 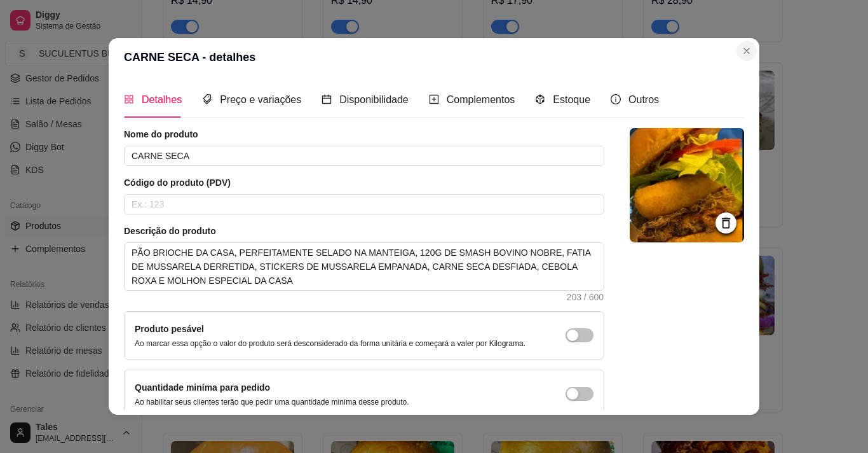 What do you see at coordinates (373, 99) in the screenshot?
I see `span: Disponibilidade` at bounding box center [373, 99].